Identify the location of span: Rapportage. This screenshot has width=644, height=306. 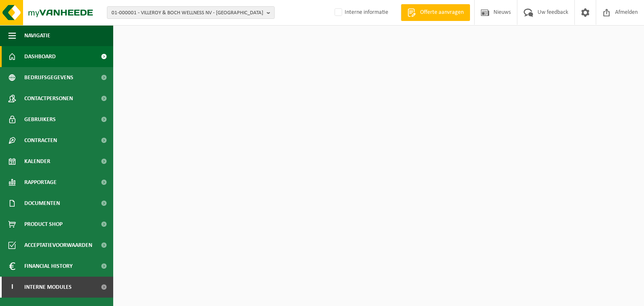
(40, 182).